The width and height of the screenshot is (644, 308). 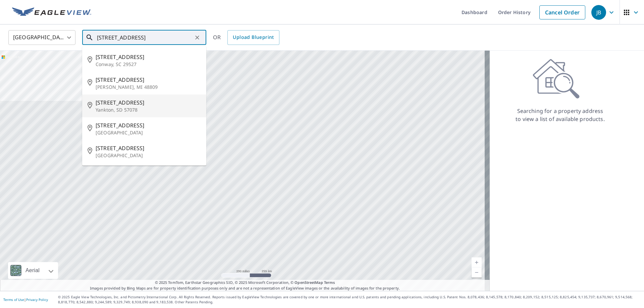 I want to click on a: Privacy Policy, so click(x=37, y=300).